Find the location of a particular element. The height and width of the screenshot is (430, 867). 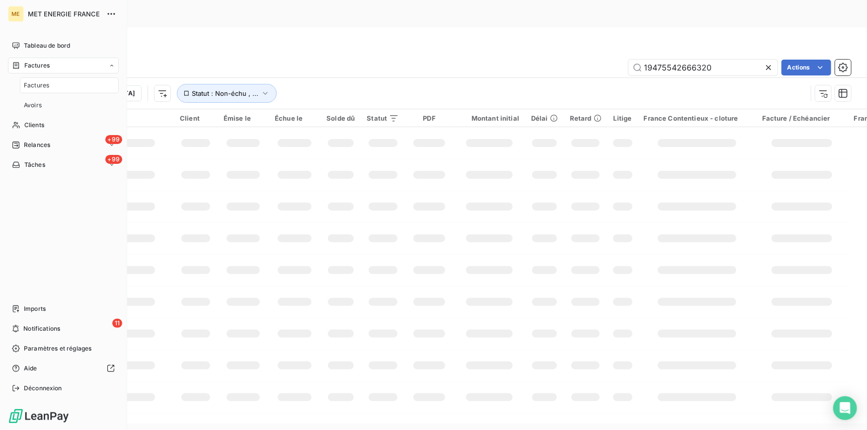

div: Statut is located at coordinates (383, 118).